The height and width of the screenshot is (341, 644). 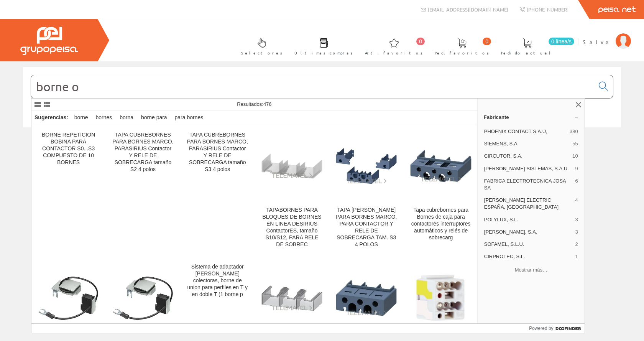 What do you see at coordinates (324, 53) in the screenshot?
I see `span: Últimas compras` at bounding box center [324, 53].